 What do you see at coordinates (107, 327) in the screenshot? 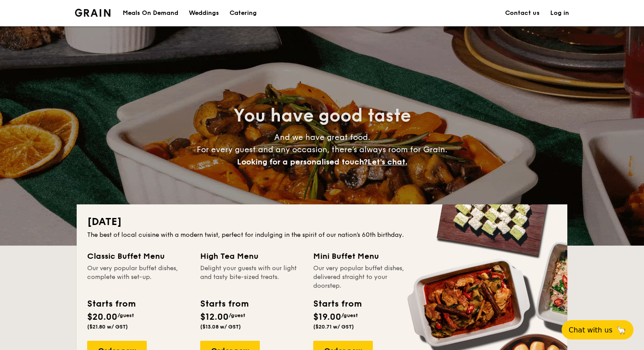
I see `span: ($21.80 w/ GST)` at bounding box center [107, 327].